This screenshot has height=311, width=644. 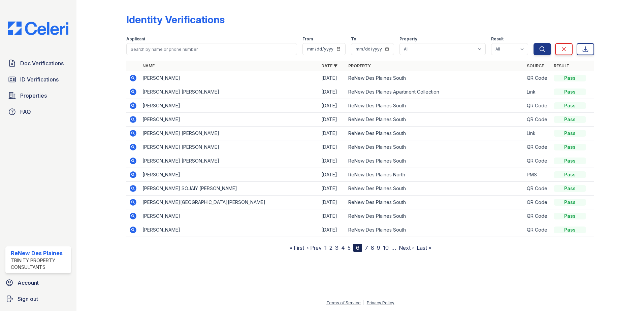 What do you see at coordinates (42, 63) in the screenshot?
I see `span: Doc Verifications` at bounding box center [42, 63].